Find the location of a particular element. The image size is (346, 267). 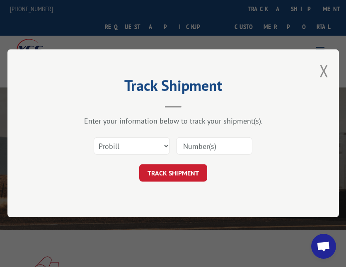

div: Open chat is located at coordinates (324, 246).